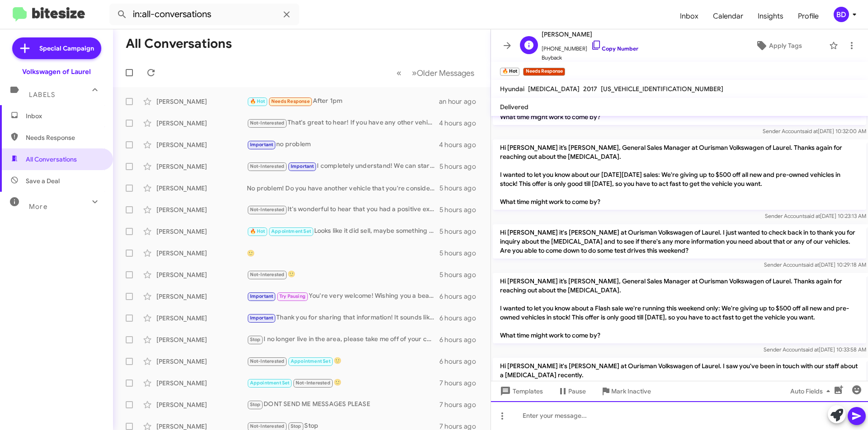  What do you see at coordinates (811, 391) in the screenshot?
I see `button: Auto Fields` at bounding box center [811, 391].